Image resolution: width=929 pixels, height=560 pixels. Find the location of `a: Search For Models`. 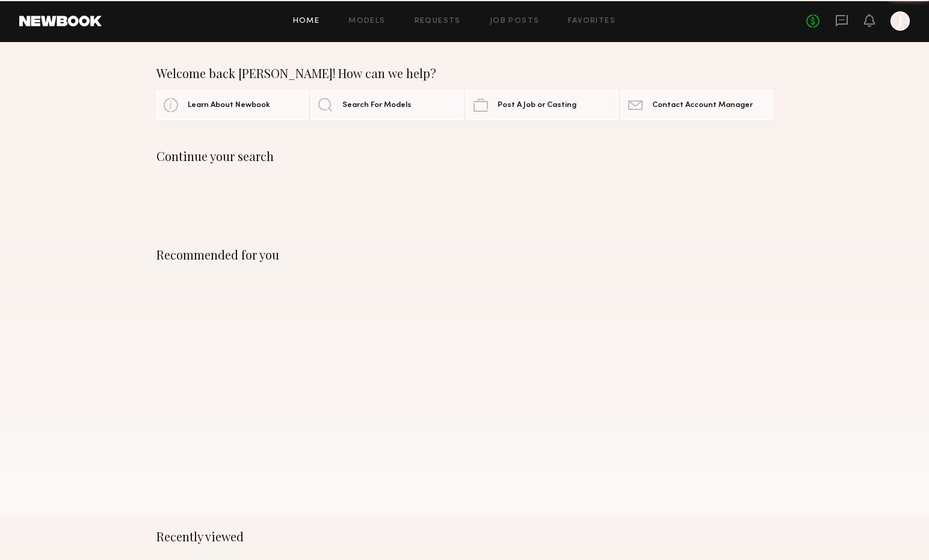

a: Search For Models is located at coordinates (387, 105).